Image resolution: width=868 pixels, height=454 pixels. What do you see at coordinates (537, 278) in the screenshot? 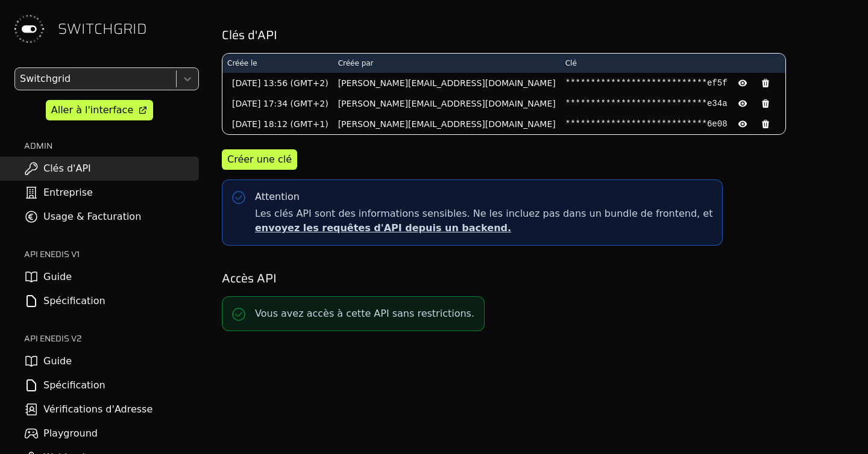
I see `h2: Accès API` at bounding box center [537, 278].